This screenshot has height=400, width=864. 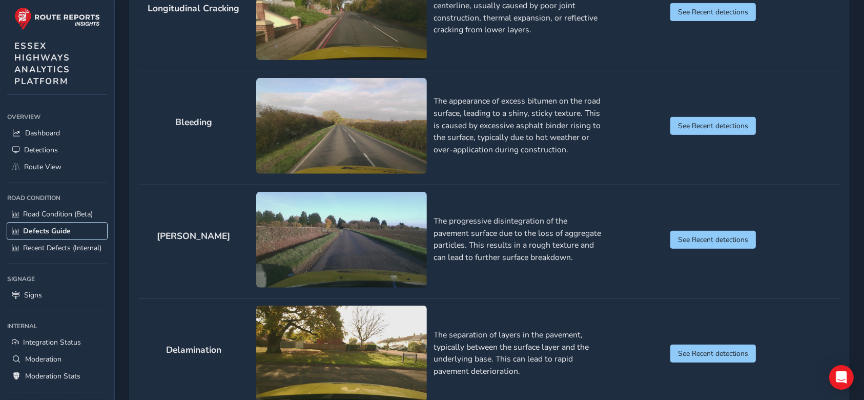 What do you see at coordinates (57, 359) in the screenshot?
I see `a: Moderation` at bounding box center [57, 359].